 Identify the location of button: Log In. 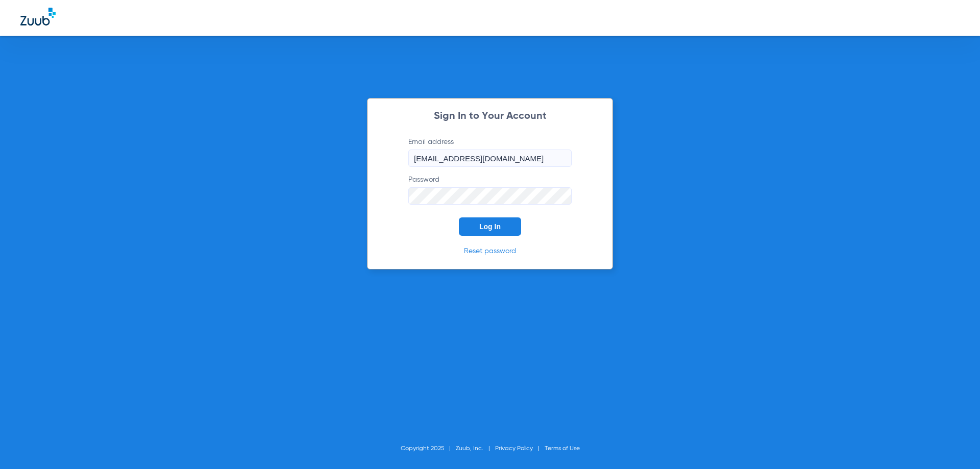
(490, 227).